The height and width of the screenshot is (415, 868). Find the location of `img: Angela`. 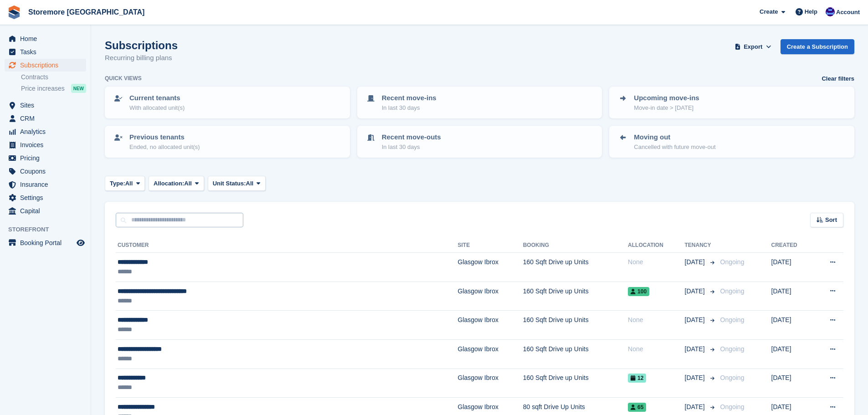

img: Angela is located at coordinates (830, 12).